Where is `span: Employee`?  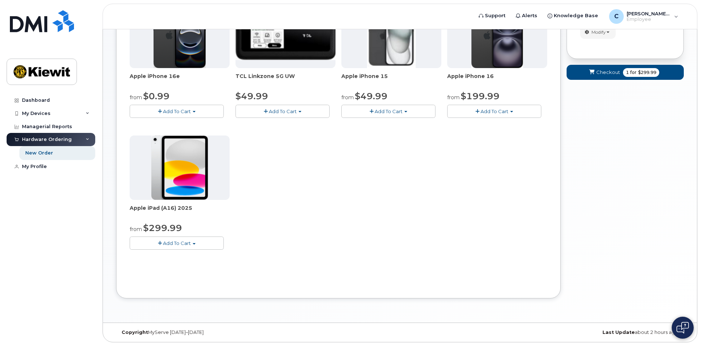 span: Employee is located at coordinates (649, 19).